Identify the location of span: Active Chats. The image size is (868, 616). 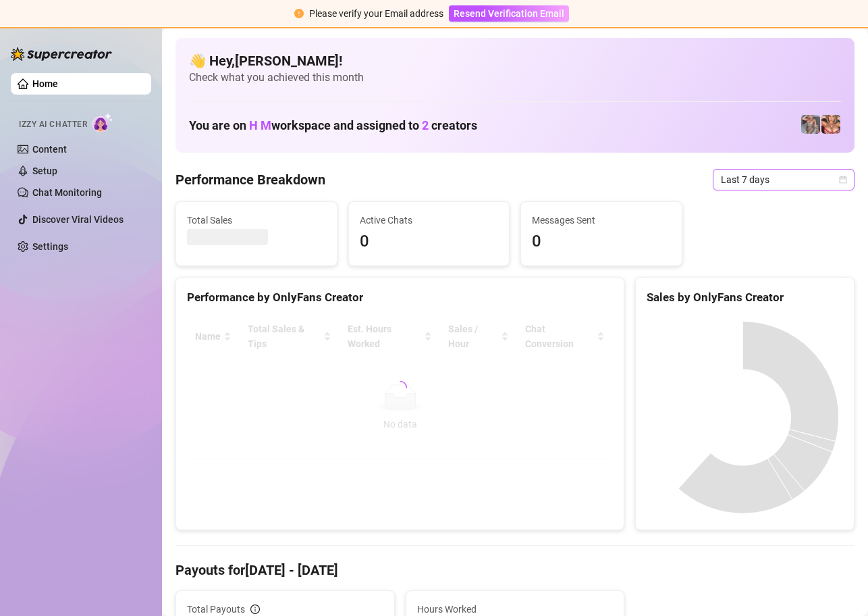
(429, 220).